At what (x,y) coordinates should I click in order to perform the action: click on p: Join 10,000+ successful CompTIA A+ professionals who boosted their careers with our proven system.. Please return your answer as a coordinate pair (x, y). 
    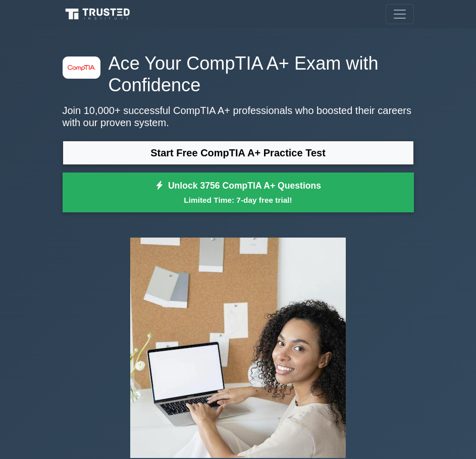
    Looking at the image, I should click on (239, 116).